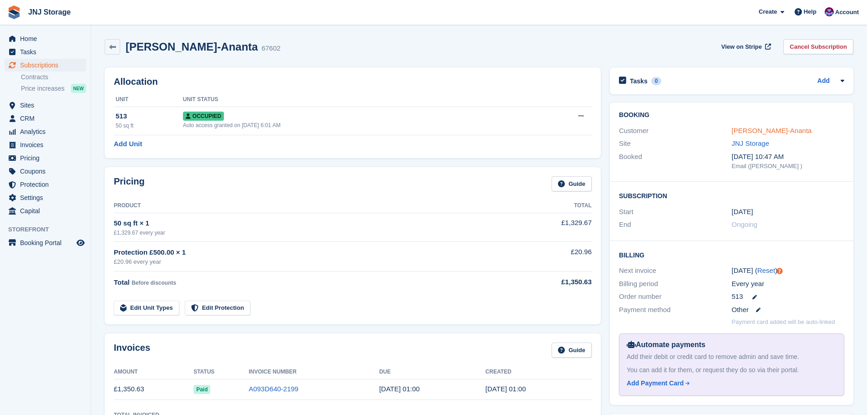 The image size is (867, 415). I want to click on a: Cancel Subscription, so click(819, 46).